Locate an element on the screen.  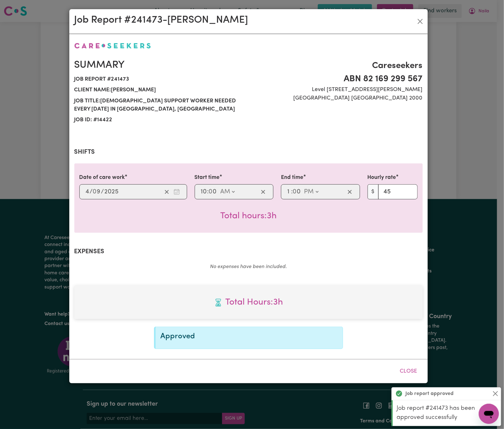
span: ABN 82 169 299 567 is located at coordinates (337, 79).